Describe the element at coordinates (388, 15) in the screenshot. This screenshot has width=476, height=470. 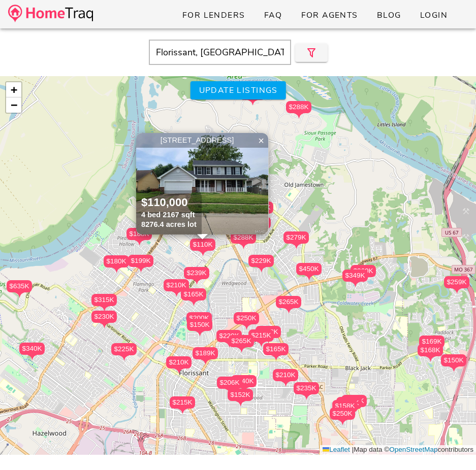
I see `span: Blog` at that location.